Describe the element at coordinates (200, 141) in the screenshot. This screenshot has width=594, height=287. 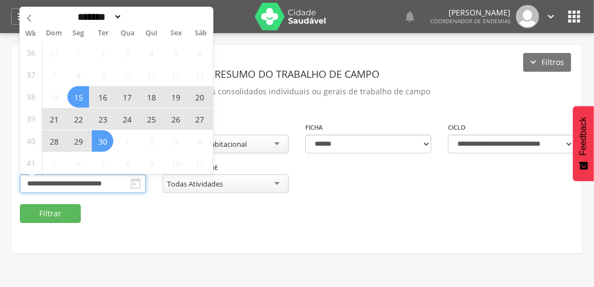
I see `span: Outubro 4, 2025` at that location.